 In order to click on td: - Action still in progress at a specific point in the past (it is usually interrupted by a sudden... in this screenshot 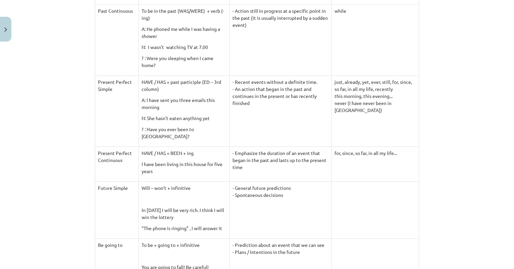, I will do `click(280, 40)`.